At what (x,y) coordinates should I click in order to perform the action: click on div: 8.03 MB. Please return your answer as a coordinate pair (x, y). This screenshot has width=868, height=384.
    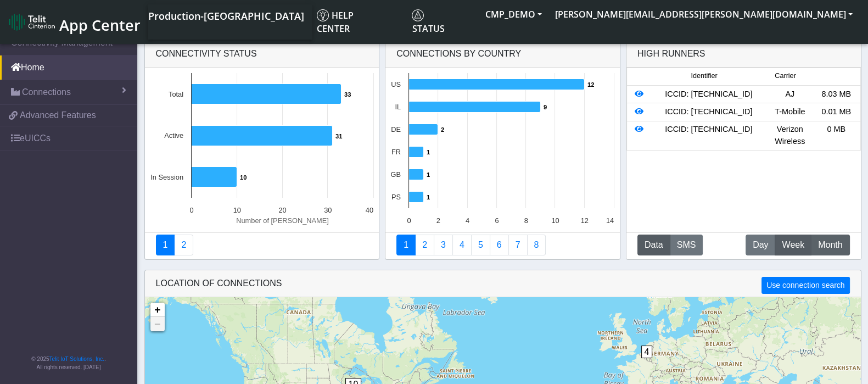
    Looking at the image, I should click on (836, 95).